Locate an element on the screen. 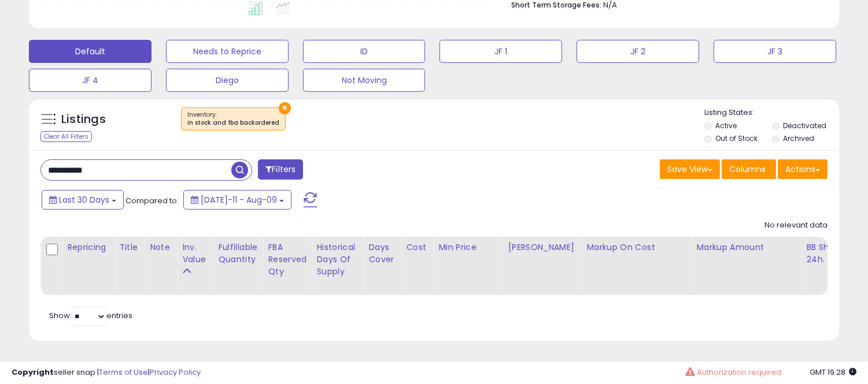  button: Not Moving is located at coordinates (364, 80).